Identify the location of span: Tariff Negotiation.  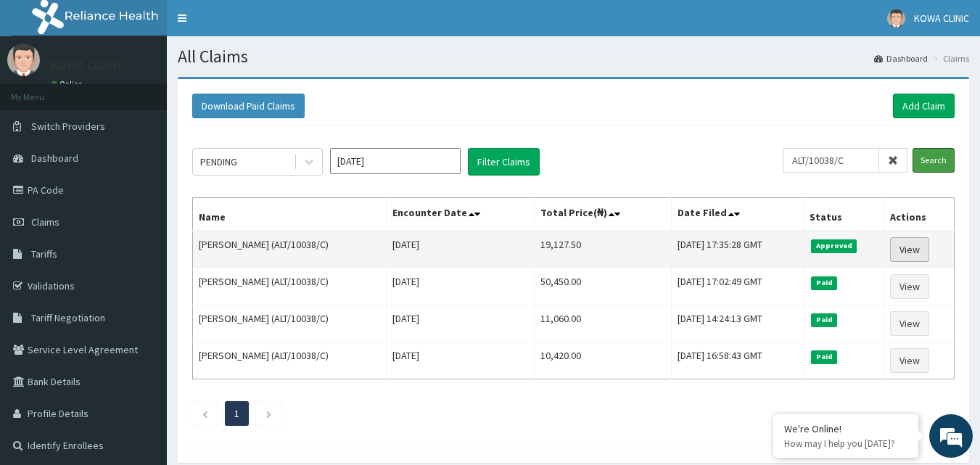
(68, 318).